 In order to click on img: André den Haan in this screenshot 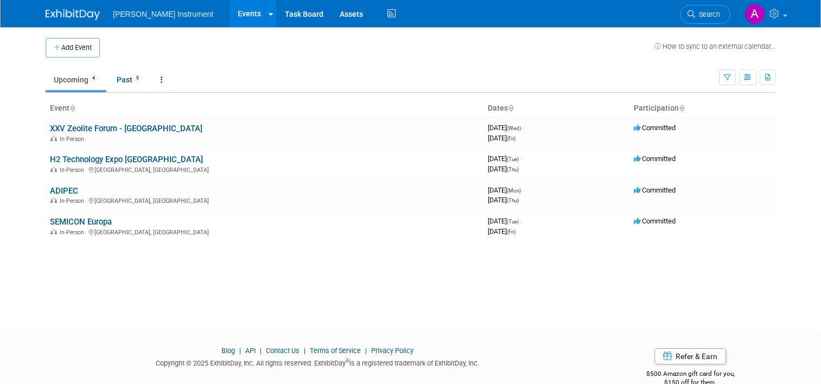, I will do `click(754, 14)`.